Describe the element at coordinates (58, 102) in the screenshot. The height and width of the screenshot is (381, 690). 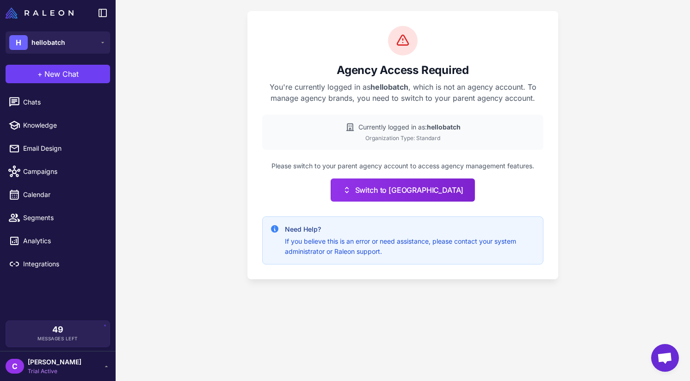
I see `a: Chats` at that location.